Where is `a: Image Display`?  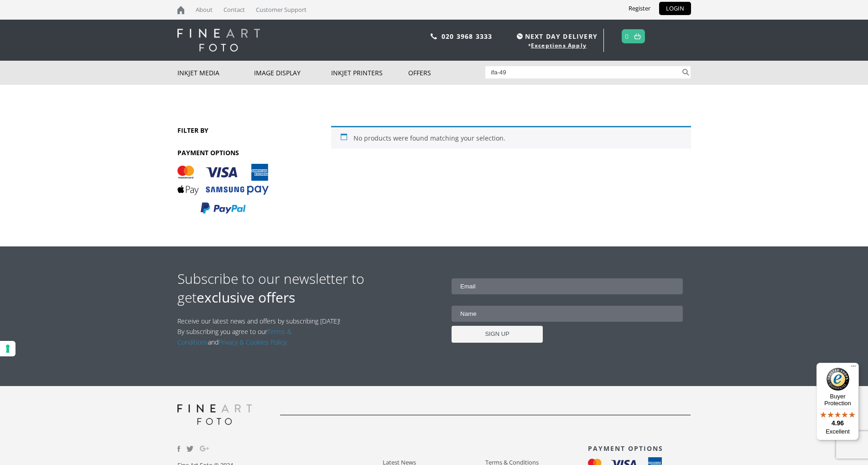 a: Image Display is located at coordinates (293, 73).